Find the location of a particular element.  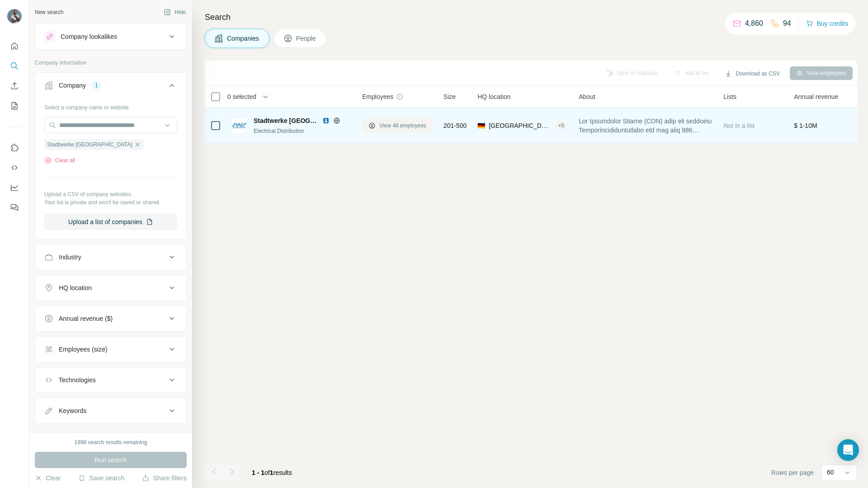

div: Open Intercom Messenger is located at coordinates (848, 450).